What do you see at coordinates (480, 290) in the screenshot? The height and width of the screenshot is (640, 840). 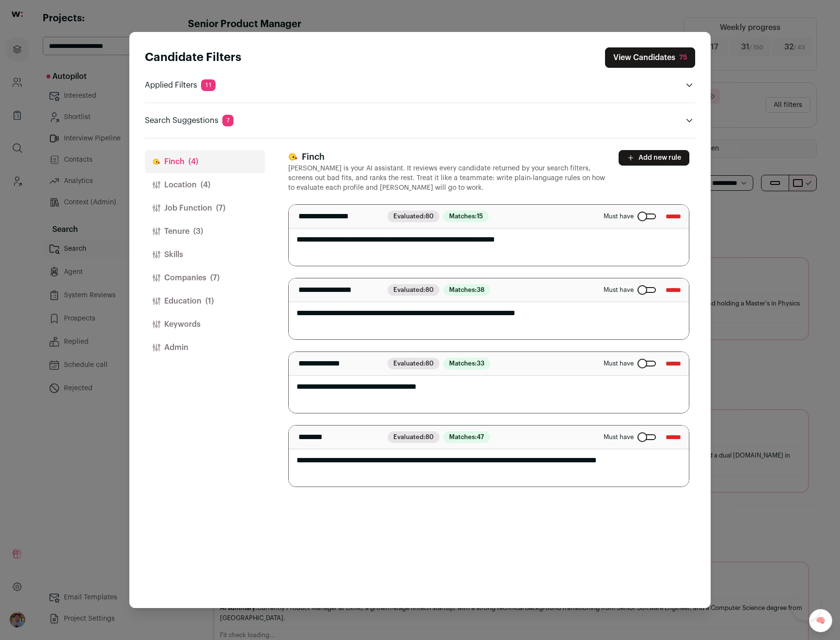 I see `span: 38` at bounding box center [480, 290].